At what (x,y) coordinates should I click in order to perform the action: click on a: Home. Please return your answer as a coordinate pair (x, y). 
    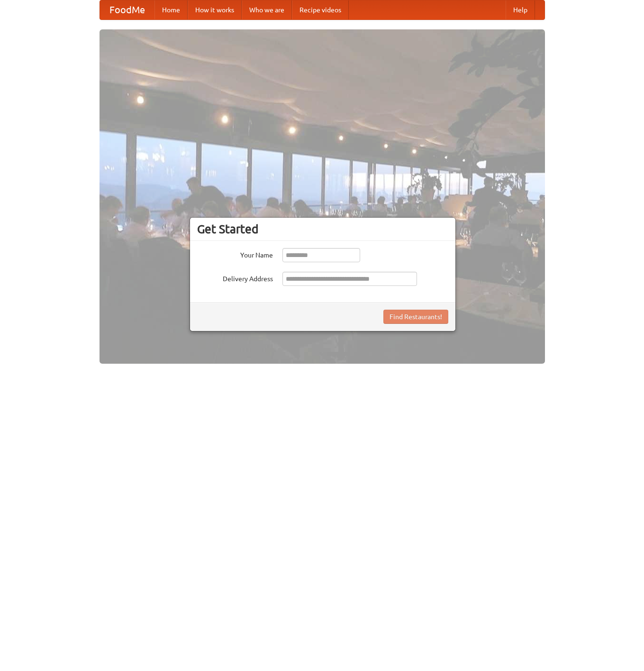
    Looking at the image, I should click on (171, 10).